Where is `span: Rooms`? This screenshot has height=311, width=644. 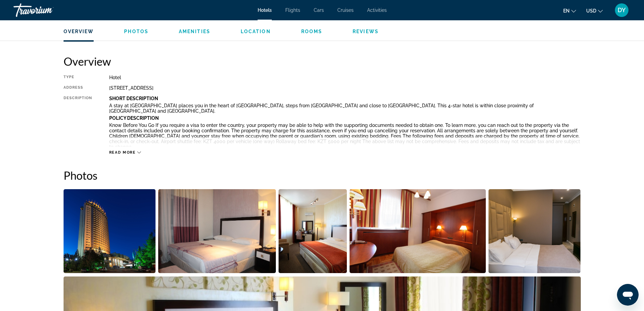
span: Rooms is located at coordinates (311, 31).